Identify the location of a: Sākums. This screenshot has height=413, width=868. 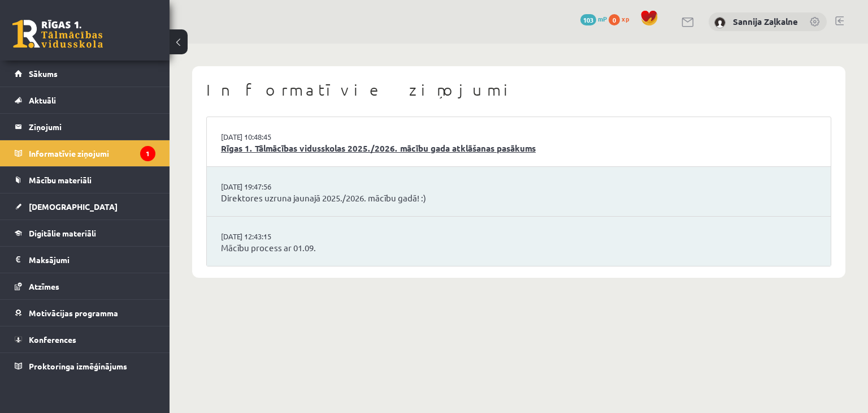
(85, 73).